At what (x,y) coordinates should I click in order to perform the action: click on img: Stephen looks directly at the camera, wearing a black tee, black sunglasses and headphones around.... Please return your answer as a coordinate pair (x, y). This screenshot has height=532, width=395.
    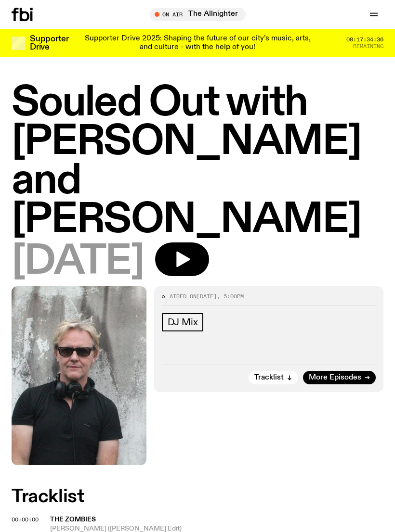
    Looking at the image, I should click on (79, 376).